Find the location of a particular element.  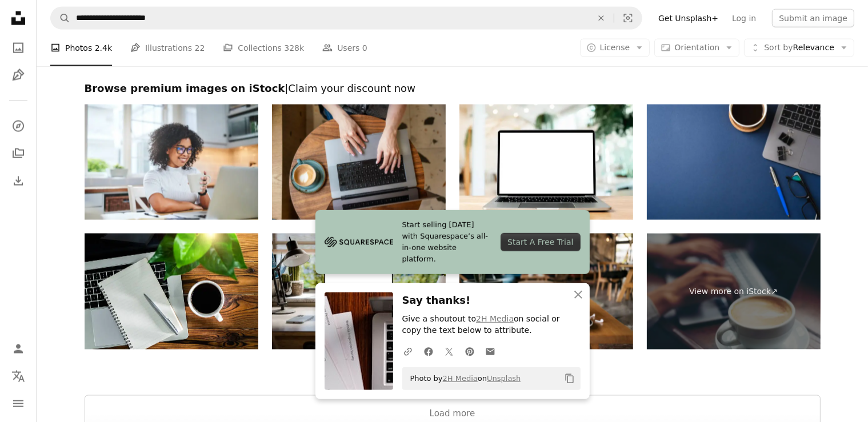

a: View more on iStock↗ is located at coordinates (733, 291).